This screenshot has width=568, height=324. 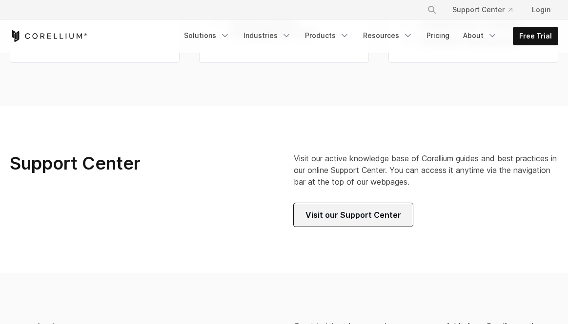 What do you see at coordinates (438, 36) in the screenshot?
I see `a: Pricing` at bounding box center [438, 36].